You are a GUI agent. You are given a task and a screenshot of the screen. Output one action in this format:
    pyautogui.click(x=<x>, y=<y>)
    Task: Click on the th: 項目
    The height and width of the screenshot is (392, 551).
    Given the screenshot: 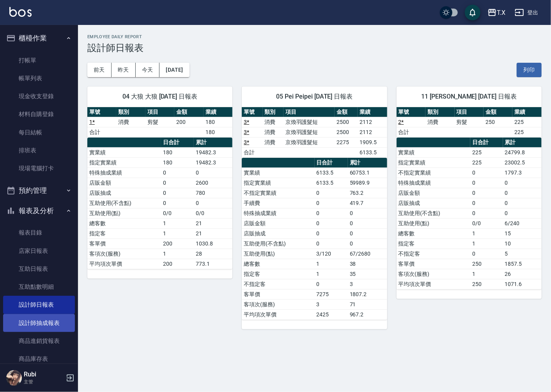 What is the action you would take?
    pyautogui.click(x=160, y=112)
    